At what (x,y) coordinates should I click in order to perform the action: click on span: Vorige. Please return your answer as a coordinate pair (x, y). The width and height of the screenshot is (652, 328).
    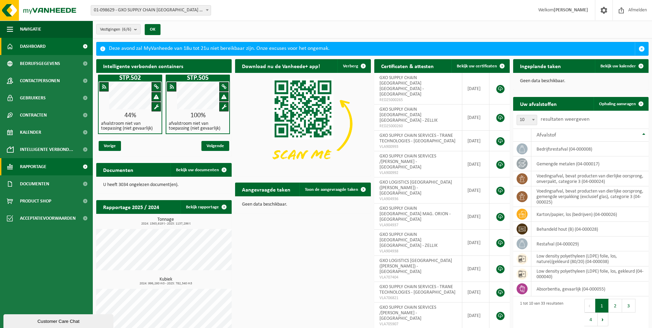
    Looking at the image, I should click on (110, 146).